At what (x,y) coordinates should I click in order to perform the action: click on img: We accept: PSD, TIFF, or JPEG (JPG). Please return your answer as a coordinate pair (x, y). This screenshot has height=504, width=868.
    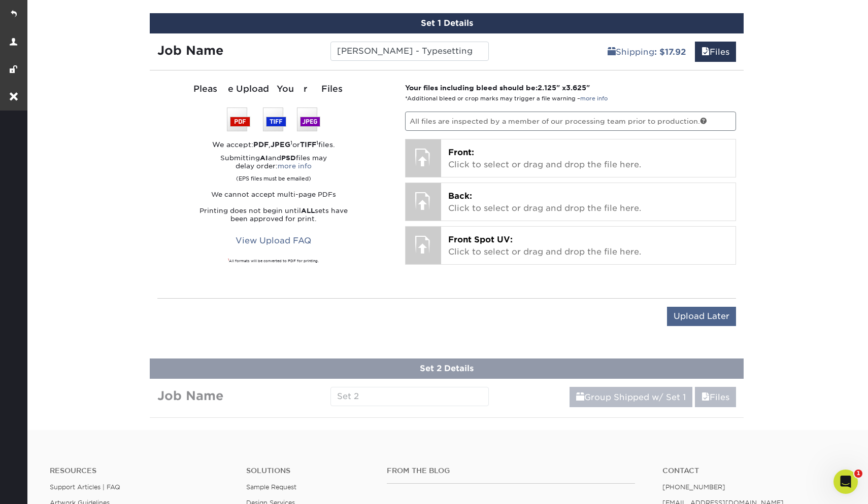
    Looking at the image, I should click on (273, 120).